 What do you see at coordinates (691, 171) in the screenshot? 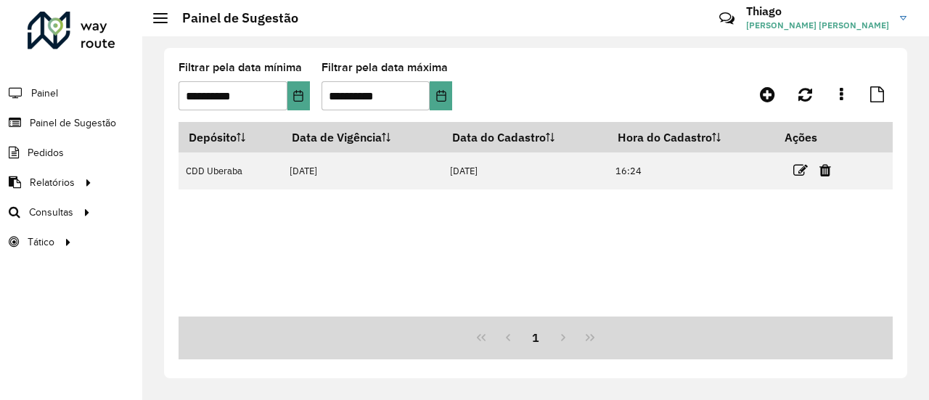
I see `td: 16:24` at bounding box center [691, 171].